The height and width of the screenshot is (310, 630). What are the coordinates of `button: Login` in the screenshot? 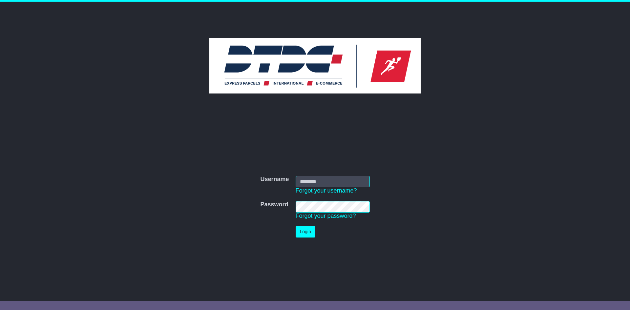 It's located at (305, 232).